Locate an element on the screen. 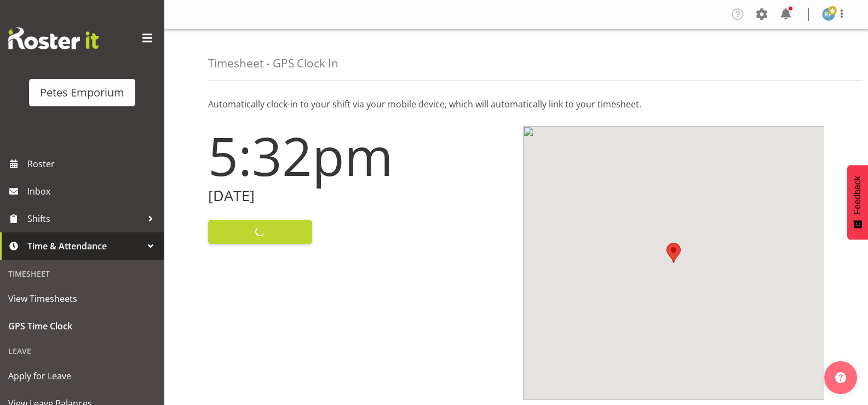  img: reina-puketapu721.jpg is located at coordinates (829, 14).